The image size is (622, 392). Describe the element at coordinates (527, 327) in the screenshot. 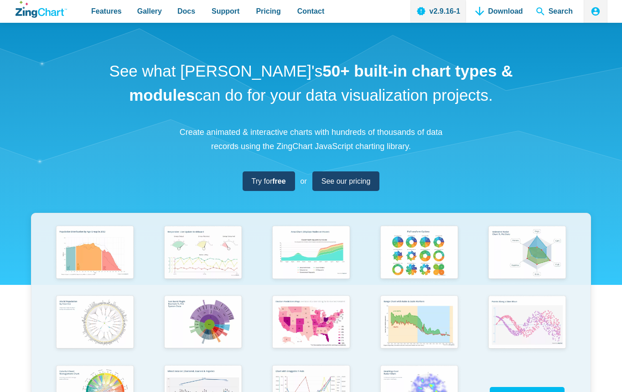

I see `a: Points Along a Sine Wave` at that location.